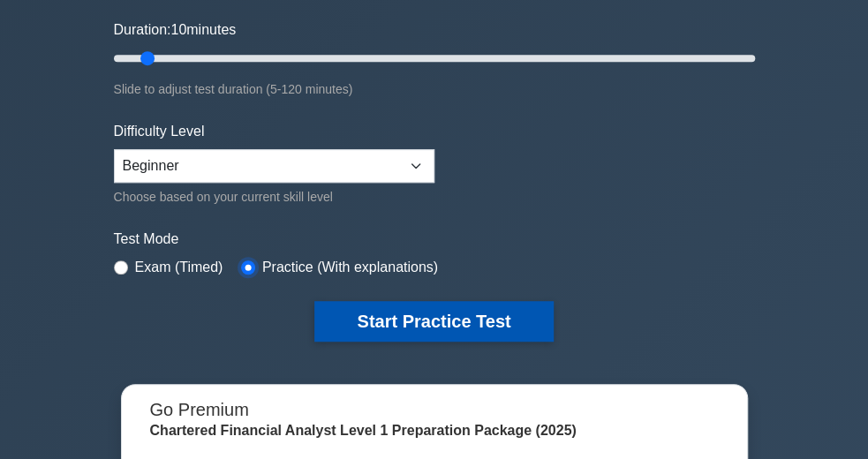 The width and height of the screenshot is (868, 459). I want to click on label: Exam (Timed), so click(180, 268).